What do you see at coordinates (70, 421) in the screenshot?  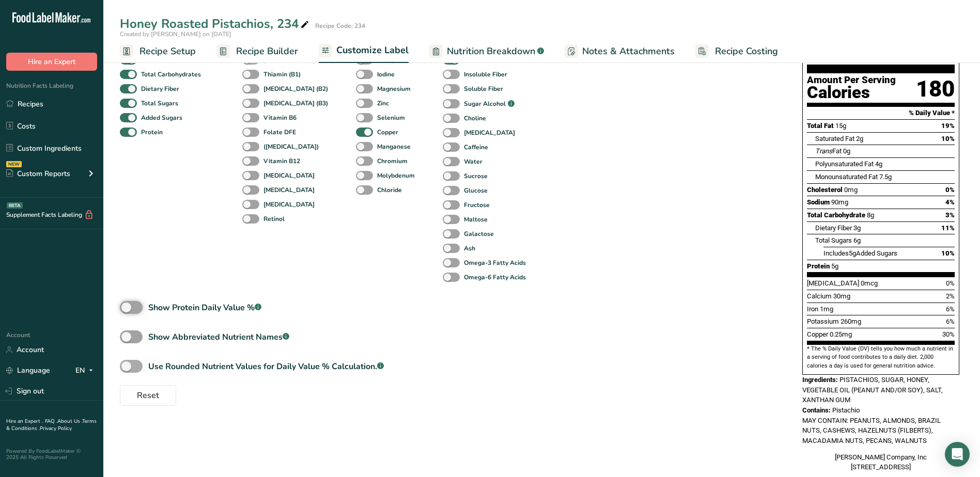 I see `a: About Us .` at bounding box center [70, 421].